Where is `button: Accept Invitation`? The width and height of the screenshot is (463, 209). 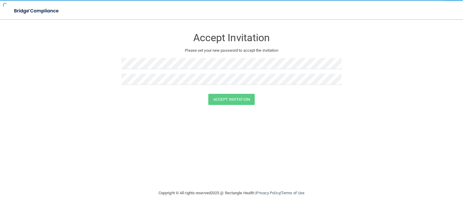
button: Accept Invitation is located at coordinates (231, 99).